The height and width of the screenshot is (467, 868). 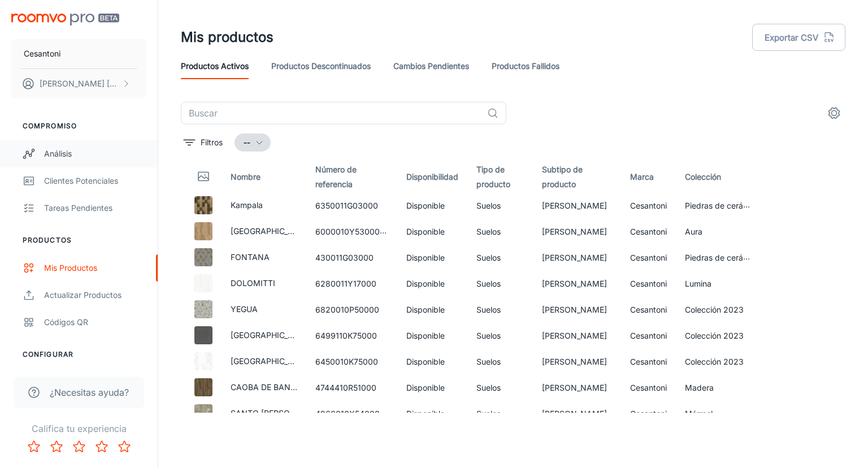 I want to click on a: FONTANA, so click(x=250, y=256).